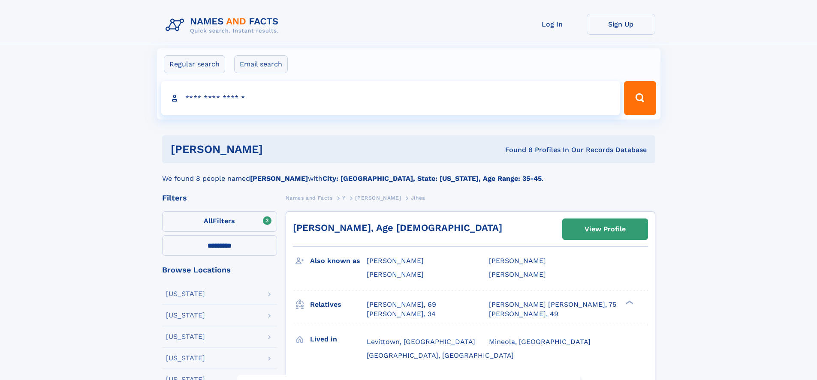 The height and width of the screenshot is (380, 817). I want to click on label: Filters, so click(220, 222).